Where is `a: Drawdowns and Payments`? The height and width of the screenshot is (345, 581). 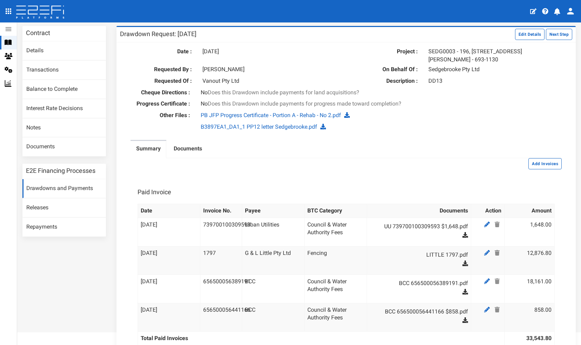 a: Drawdowns and Payments is located at coordinates (64, 189).